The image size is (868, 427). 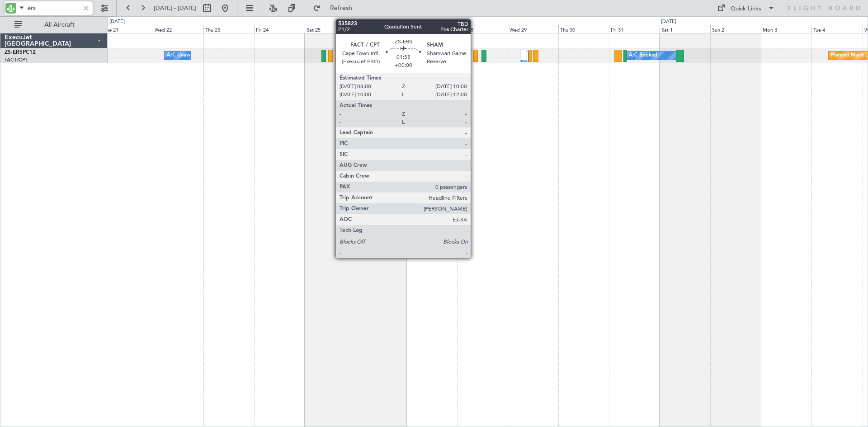 What do you see at coordinates (16, 59) in the screenshot?
I see `a: FACT/CPT` at bounding box center [16, 59].